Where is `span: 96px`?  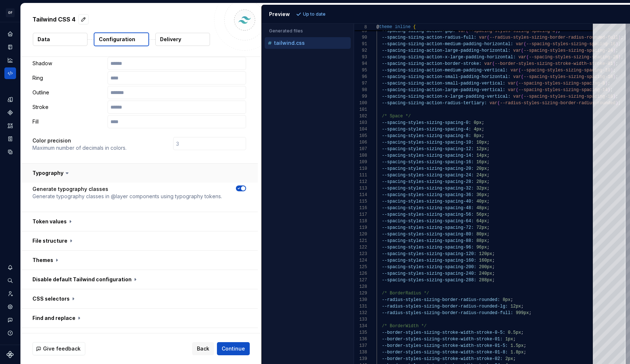 span: 96px is located at coordinates (481, 247).